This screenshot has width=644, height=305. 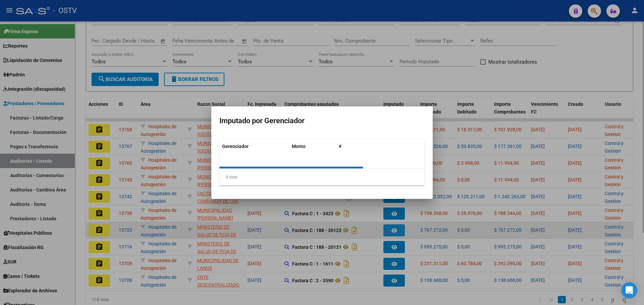 What do you see at coordinates (299, 146) in the screenshot?
I see `span: Monto` at bounding box center [299, 146].